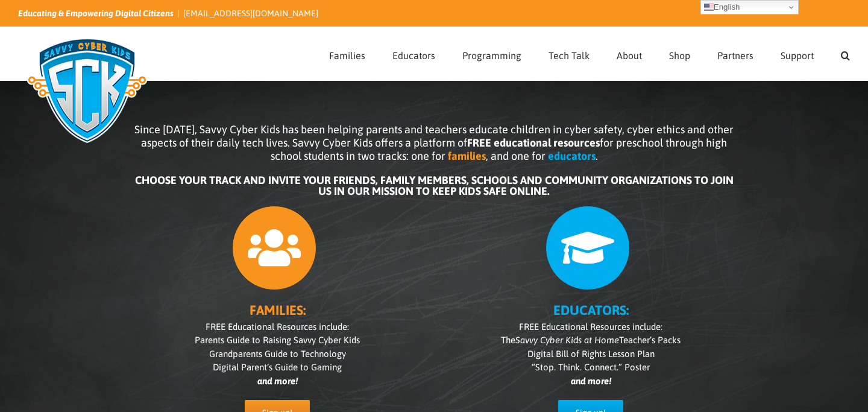 The width and height of the screenshot is (868, 412). Describe the element at coordinates (569, 54) in the screenshot. I see `a: Tech Talk` at that location.